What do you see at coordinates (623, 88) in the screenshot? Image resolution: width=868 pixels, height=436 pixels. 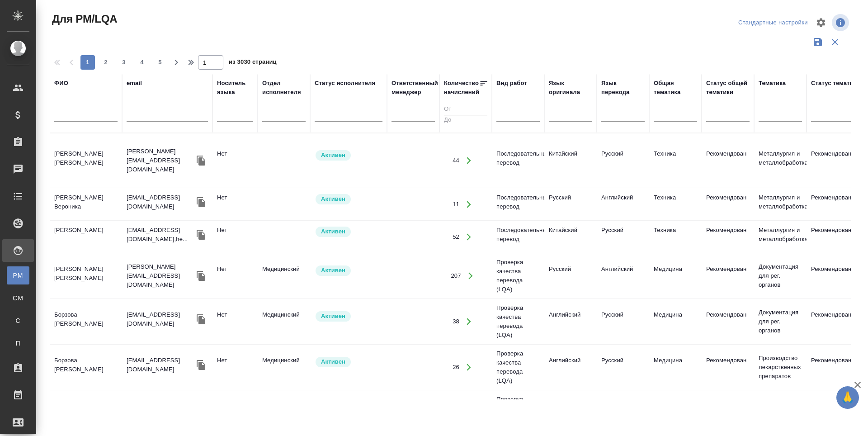 I see `div: Язык перевода` at bounding box center [623, 88].